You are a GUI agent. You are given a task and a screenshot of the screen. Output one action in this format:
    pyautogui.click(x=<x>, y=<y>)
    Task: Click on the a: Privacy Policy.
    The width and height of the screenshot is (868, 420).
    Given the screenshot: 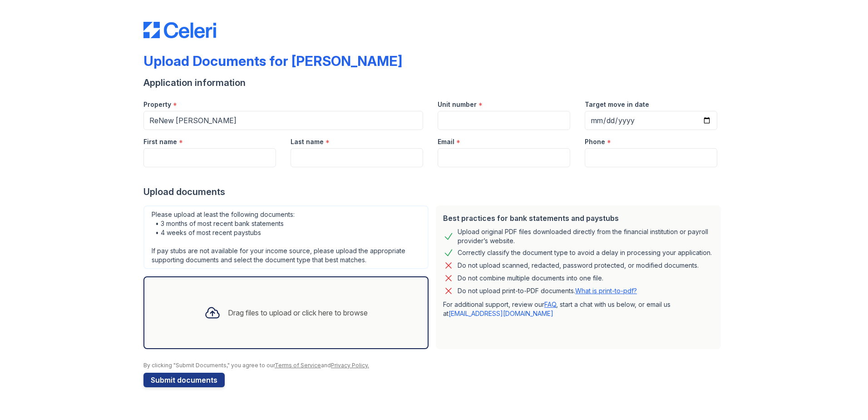 What is the action you would take?
    pyautogui.click(x=350, y=365)
    